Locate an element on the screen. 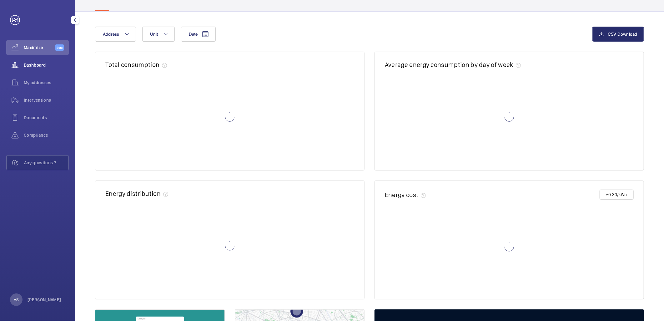 The image size is (664, 321). span: Beta is located at coordinates (59, 48).